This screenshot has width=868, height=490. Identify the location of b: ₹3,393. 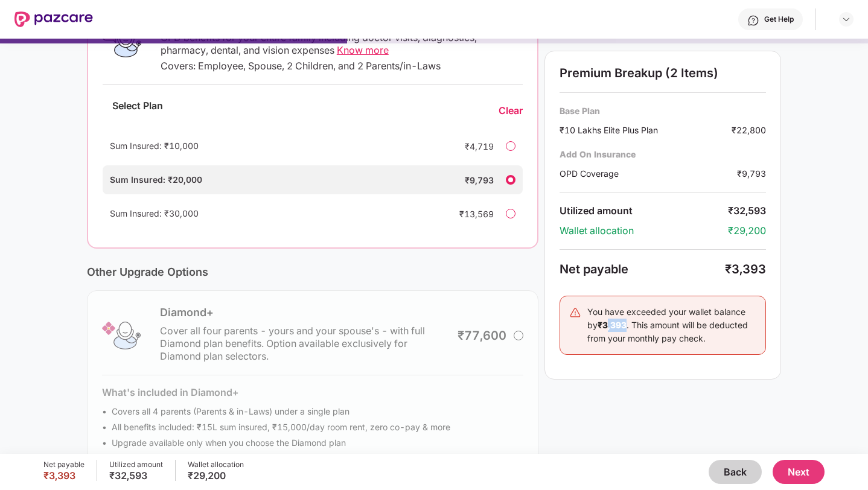
(612, 325).